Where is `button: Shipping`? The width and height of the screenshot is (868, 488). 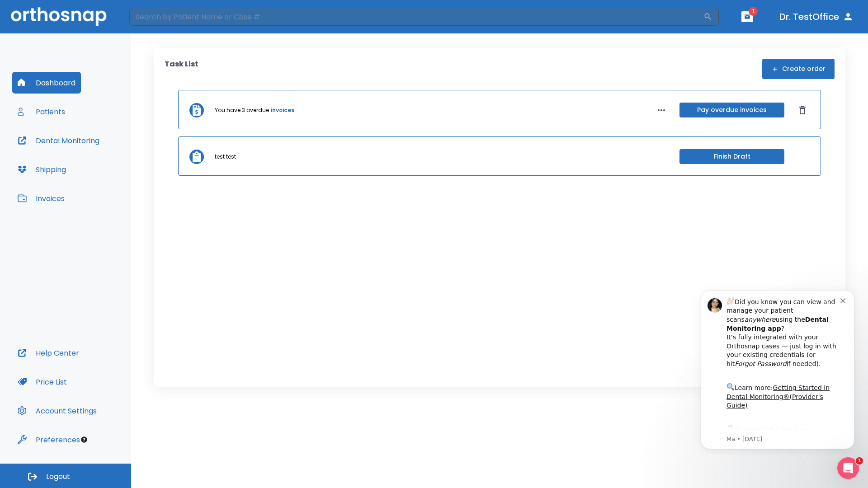 button: Shipping is located at coordinates (41, 170).